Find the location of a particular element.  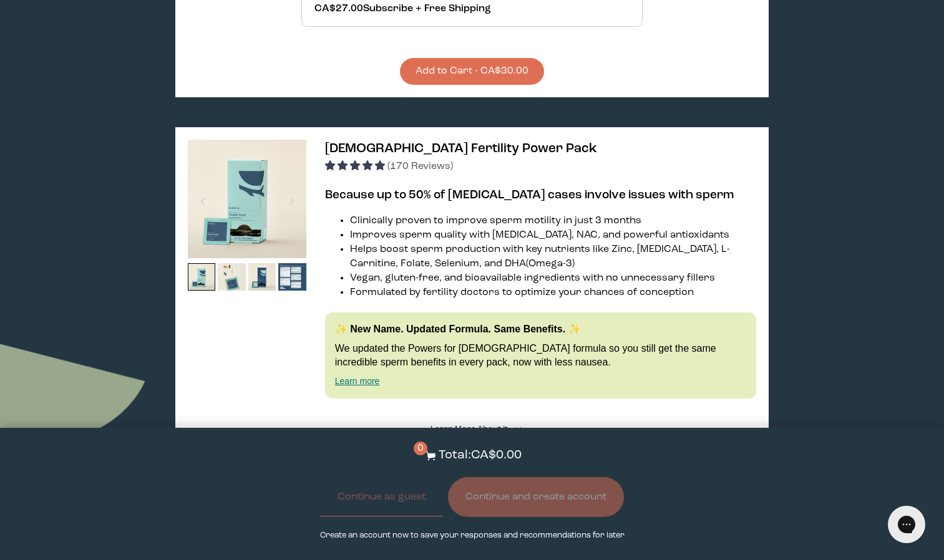

p: Total: CA$0.00 is located at coordinates (480, 455).